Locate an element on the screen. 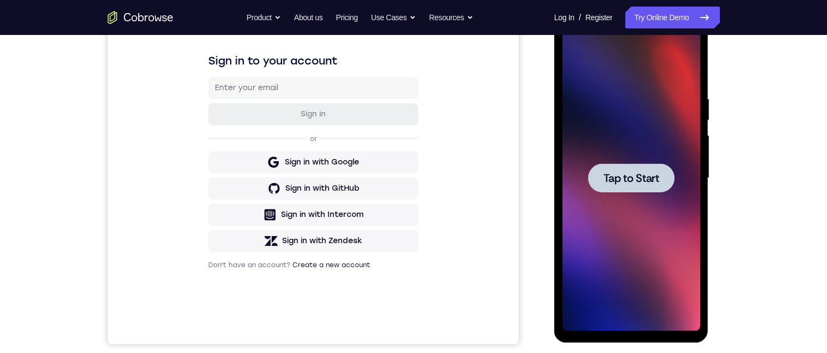 This screenshot has height=353, width=827. button: Sign in with Google is located at coordinates (205, 184).